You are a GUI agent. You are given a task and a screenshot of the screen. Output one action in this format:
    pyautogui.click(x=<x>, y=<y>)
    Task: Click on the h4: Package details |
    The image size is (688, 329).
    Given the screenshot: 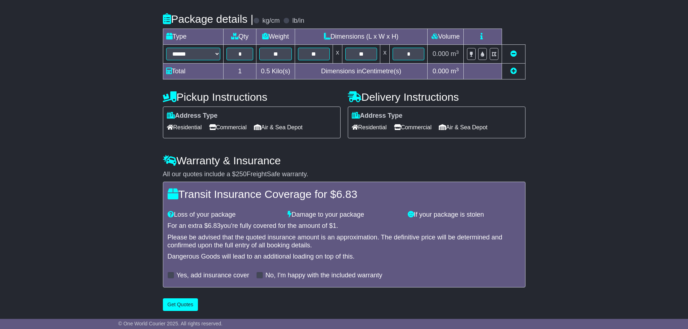 What is the action you would take?
    pyautogui.click(x=208, y=19)
    